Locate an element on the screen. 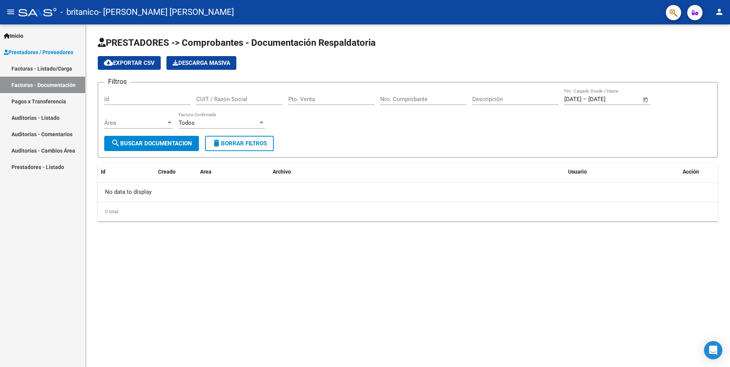 This screenshot has height=367, width=730. mat-icon: person is located at coordinates (719, 12).